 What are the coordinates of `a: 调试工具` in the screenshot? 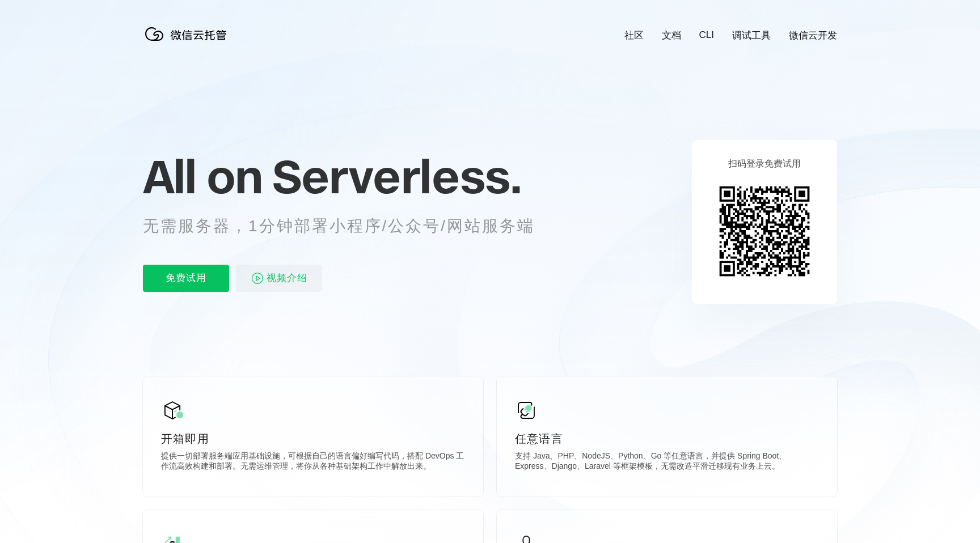 It's located at (752, 35).